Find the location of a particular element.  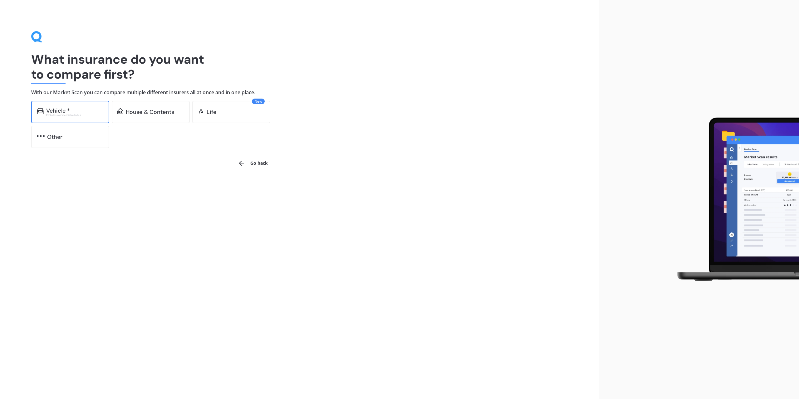

h4: With our Market Scan you can compare multiple different insurers all at once and in one place. is located at coordinates (299, 92).